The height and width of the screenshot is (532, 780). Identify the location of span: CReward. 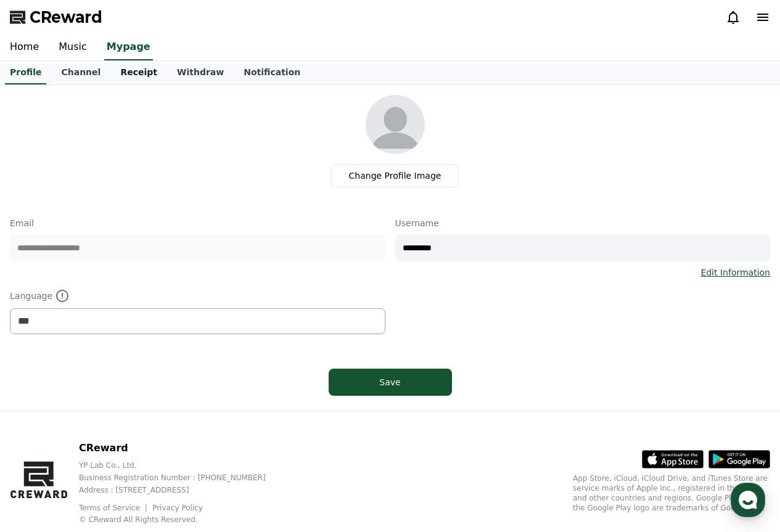
(66, 18).